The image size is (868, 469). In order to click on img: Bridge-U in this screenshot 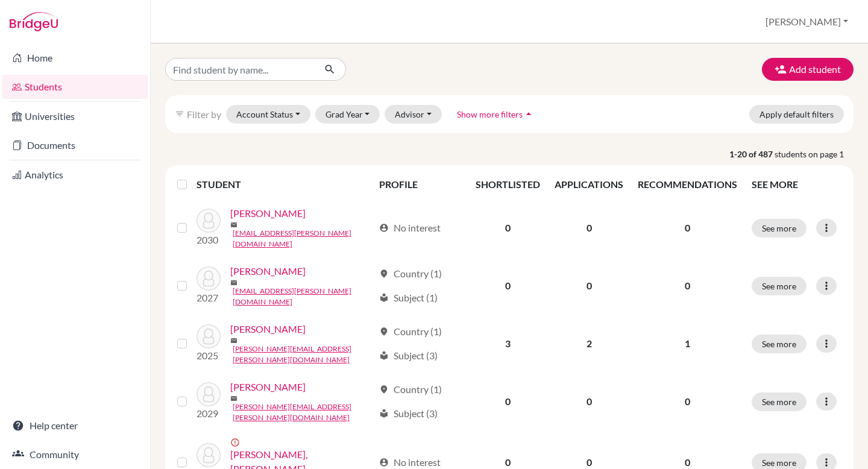, I will do `click(34, 22)`.